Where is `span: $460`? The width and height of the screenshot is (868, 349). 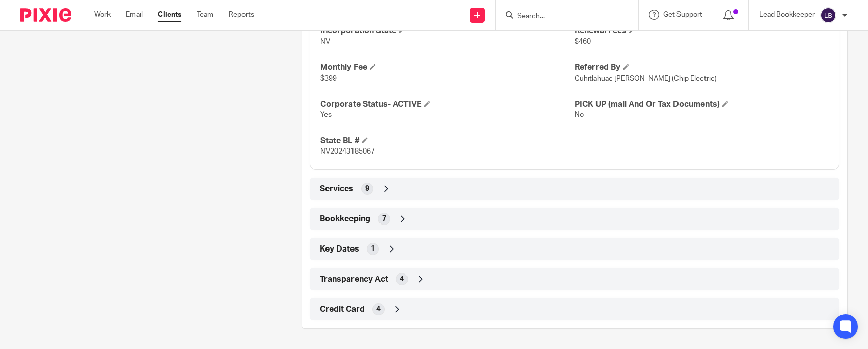
span: $460 is located at coordinates (583, 41).